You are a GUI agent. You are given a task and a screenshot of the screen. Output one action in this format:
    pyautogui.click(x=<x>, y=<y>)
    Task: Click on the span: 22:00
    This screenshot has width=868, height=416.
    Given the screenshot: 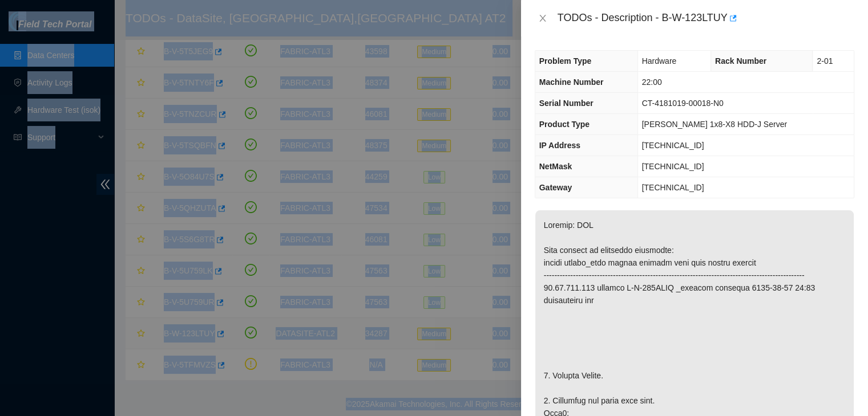 What is the action you would take?
    pyautogui.click(x=652, y=82)
    